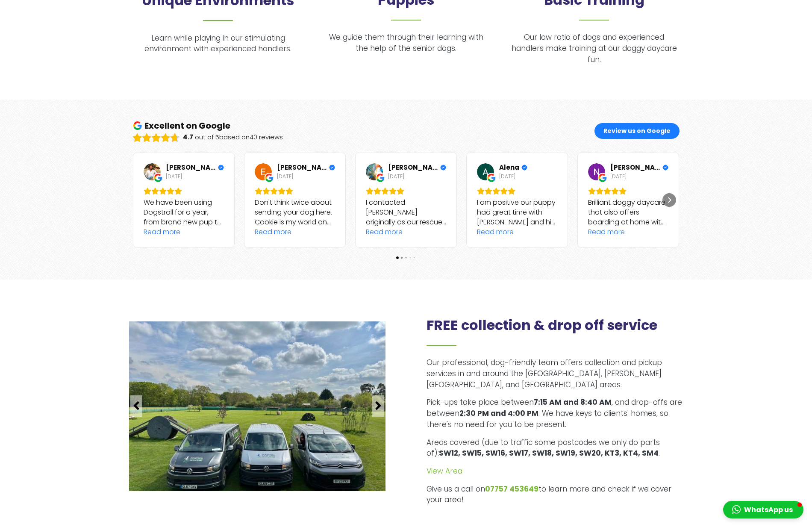  Describe the element at coordinates (218, 43) in the screenshot. I see `p: Learn while playing in our stimulating environment with experienced handlers.` at that location.